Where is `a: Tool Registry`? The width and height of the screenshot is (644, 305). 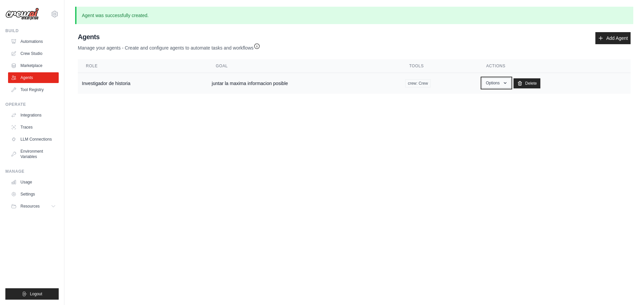 a: Tool Registry is located at coordinates (33, 90).